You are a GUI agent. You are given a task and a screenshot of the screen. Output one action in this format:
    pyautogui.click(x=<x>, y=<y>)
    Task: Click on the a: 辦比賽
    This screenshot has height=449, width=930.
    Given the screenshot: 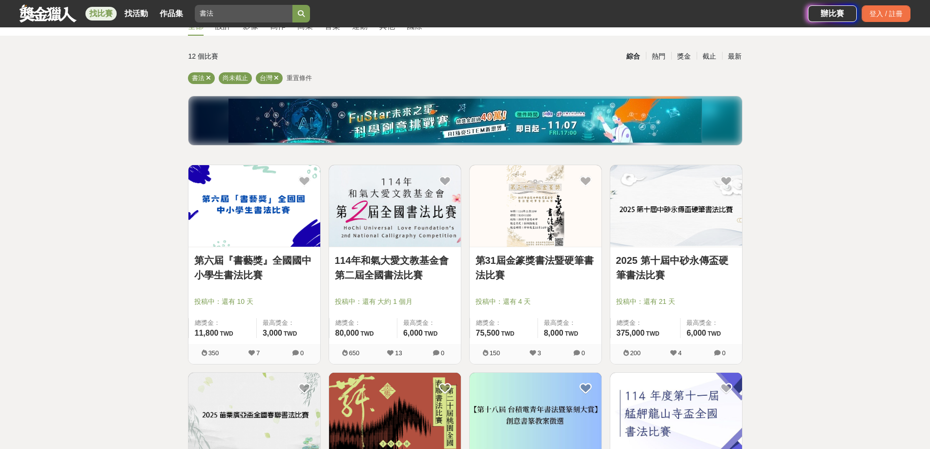 What is the action you would take?
    pyautogui.click(x=833, y=14)
    